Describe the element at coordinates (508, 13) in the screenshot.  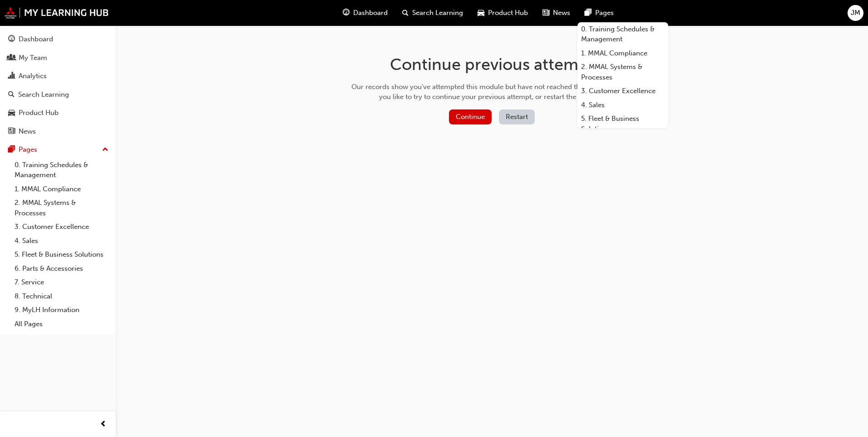
I see `span: Product Hub` at that location.